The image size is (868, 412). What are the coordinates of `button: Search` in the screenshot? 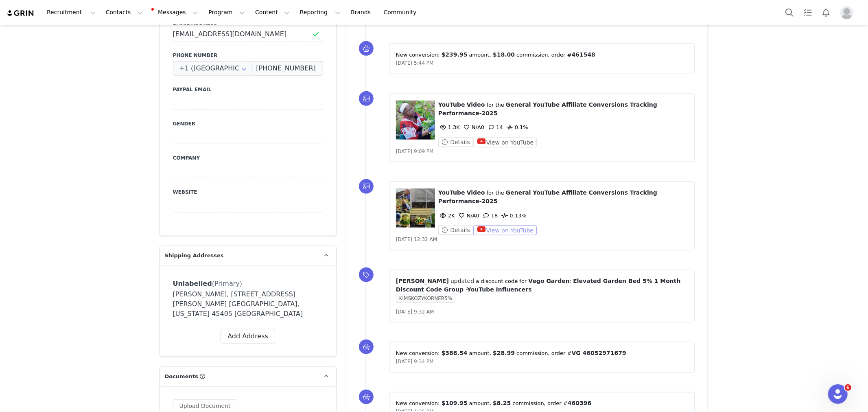 It's located at (789, 13).